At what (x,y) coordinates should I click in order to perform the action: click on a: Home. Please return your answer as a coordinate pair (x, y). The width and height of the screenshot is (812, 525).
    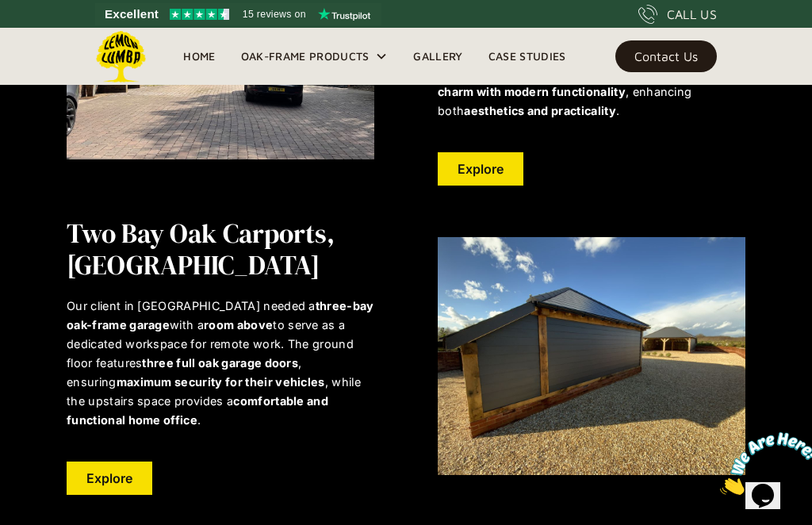
    Looking at the image, I should click on (199, 56).